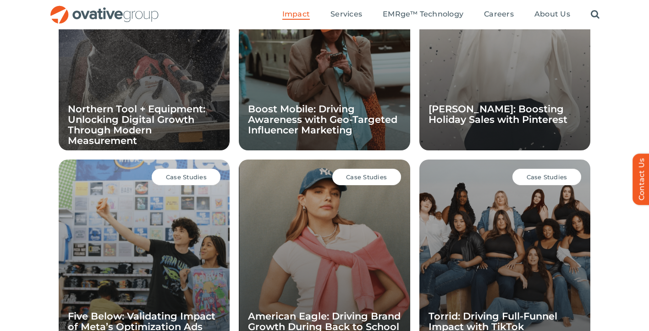 This screenshot has height=331, width=649. I want to click on a: Northern Tool + Equipment: Unlocking Digital Growth Through Modern Measurement, so click(137, 125).